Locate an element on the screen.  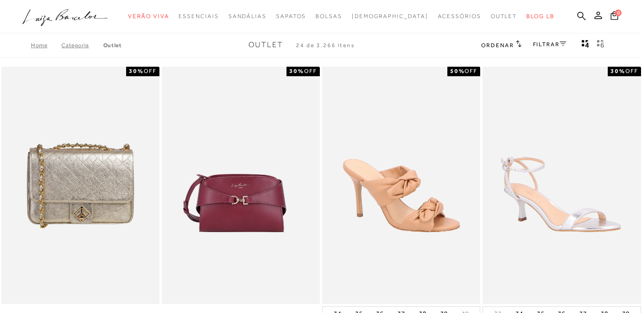
span: Sandálias is located at coordinates (248, 16).